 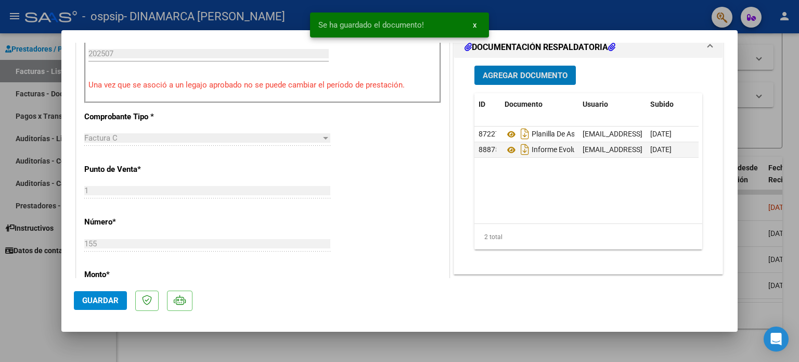 I want to click on datatable-header-cell: Acción, so click(x=724, y=104).